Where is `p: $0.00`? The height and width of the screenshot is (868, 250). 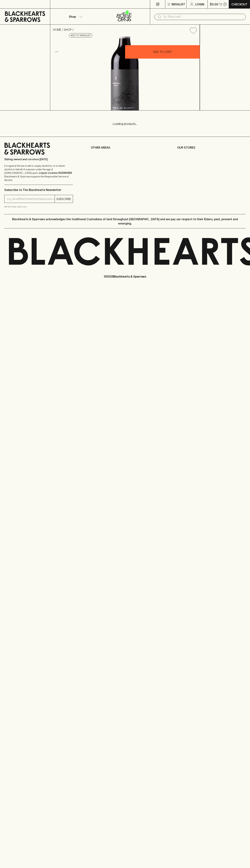 p: $0.00 is located at coordinates (214, 4).